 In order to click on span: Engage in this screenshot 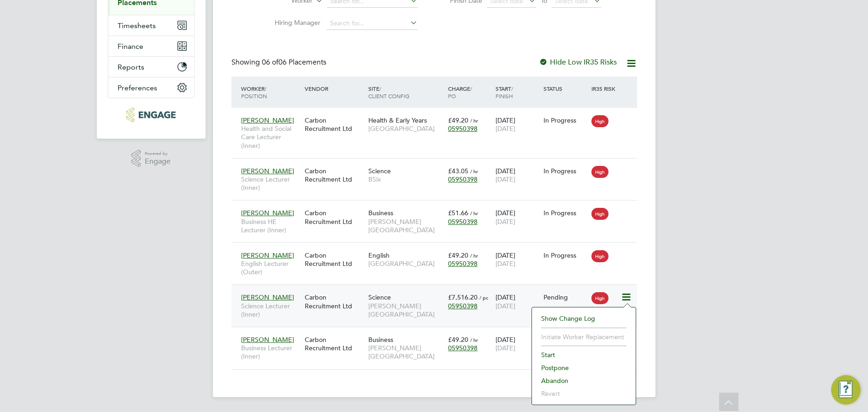, I will do `click(158, 161)`.